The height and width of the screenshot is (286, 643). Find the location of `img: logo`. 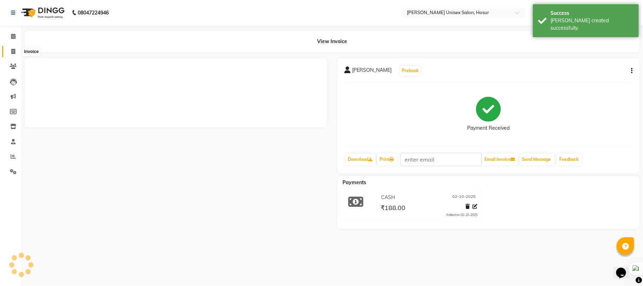

img: logo is located at coordinates (42, 13).